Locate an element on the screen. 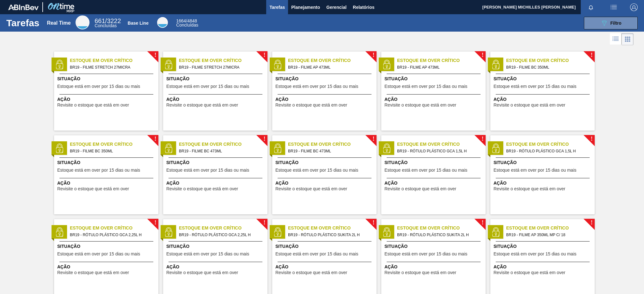 This screenshot has height=294, width=644. span: 1664 is located at coordinates (181, 21).